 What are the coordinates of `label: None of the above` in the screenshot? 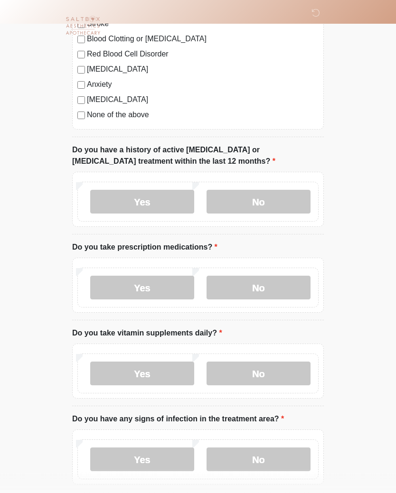 It's located at (203, 115).